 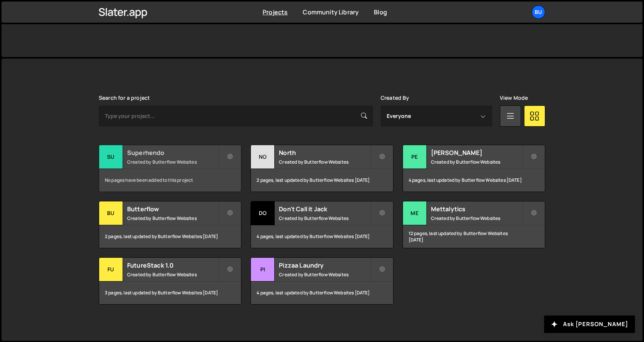 What do you see at coordinates (263, 157) in the screenshot?
I see `div: No` at bounding box center [263, 157].